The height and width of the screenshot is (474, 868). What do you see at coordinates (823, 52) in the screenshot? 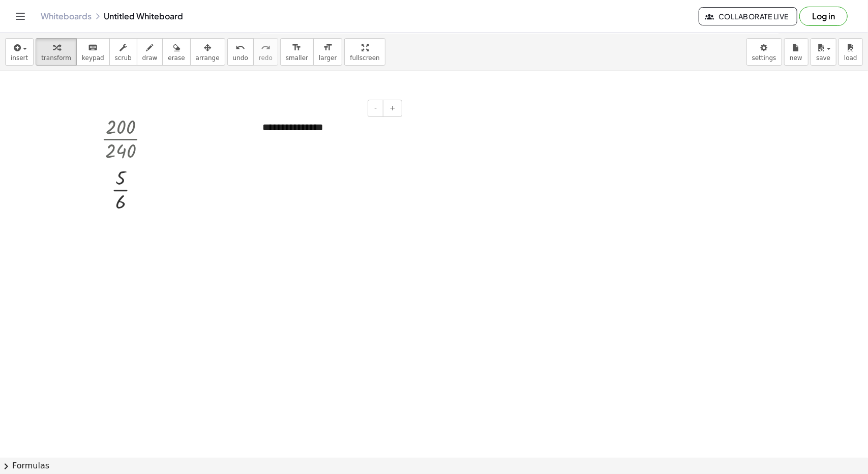
I see `button: save` at bounding box center [823, 52].